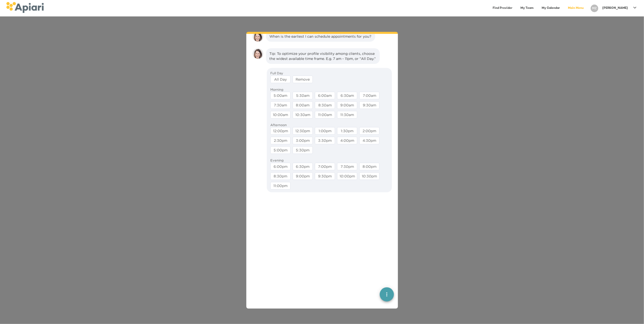 The image size is (644, 324). What do you see at coordinates (302, 166) in the screenshot?
I see `div: 6:30pm` at bounding box center [302, 166].